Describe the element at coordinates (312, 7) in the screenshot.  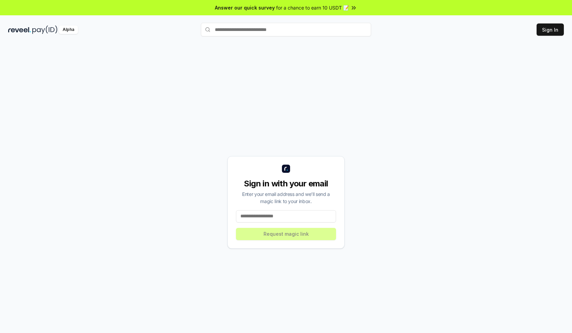
I see `span: for a chance to earn 10 USDT 📝` at that location.